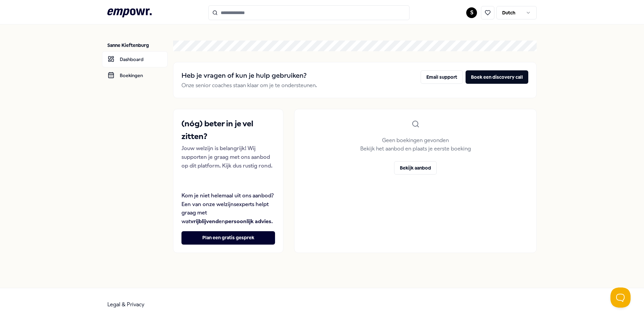 Image resolution: width=644 pixels, height=321 pixels. I want to click on a: Boekingen, so click(135, 76).